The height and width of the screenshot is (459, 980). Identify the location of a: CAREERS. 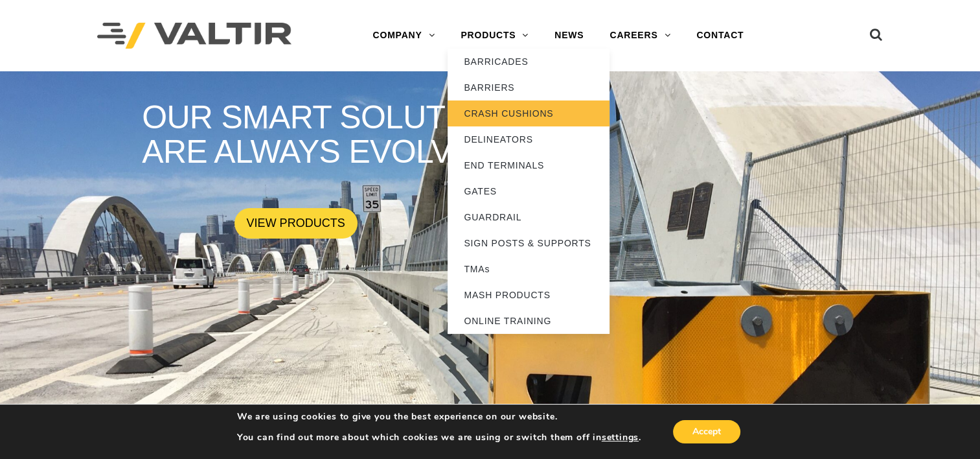
(640, 36).